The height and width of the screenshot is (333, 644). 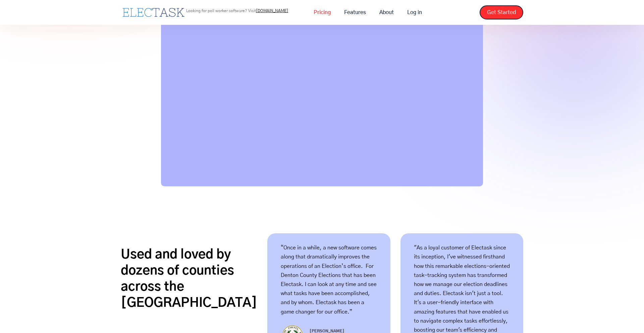 What do you see at coordinates (322, 12) in the screenshot?
I see `a: Pricing` at bounding box center [322, 12].